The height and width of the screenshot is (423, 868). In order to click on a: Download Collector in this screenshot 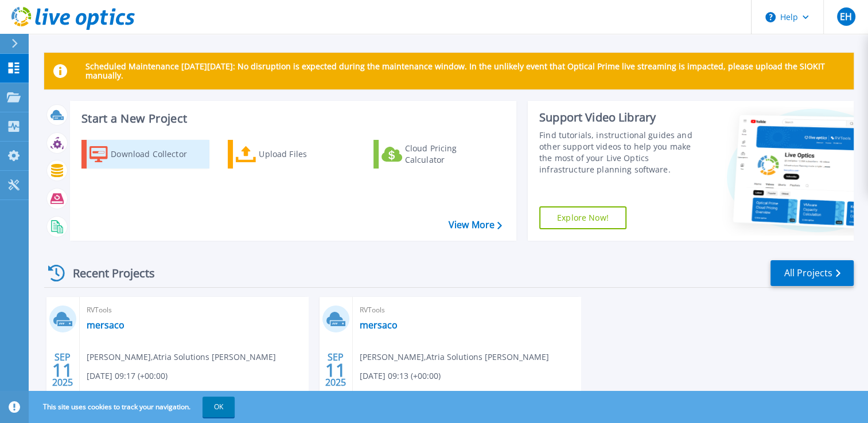, I will do `click(145, 154)`.